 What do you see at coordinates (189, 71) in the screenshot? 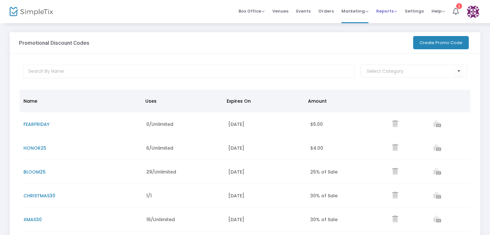
I see `input: Search By Name` at bounding box center [189, 71].